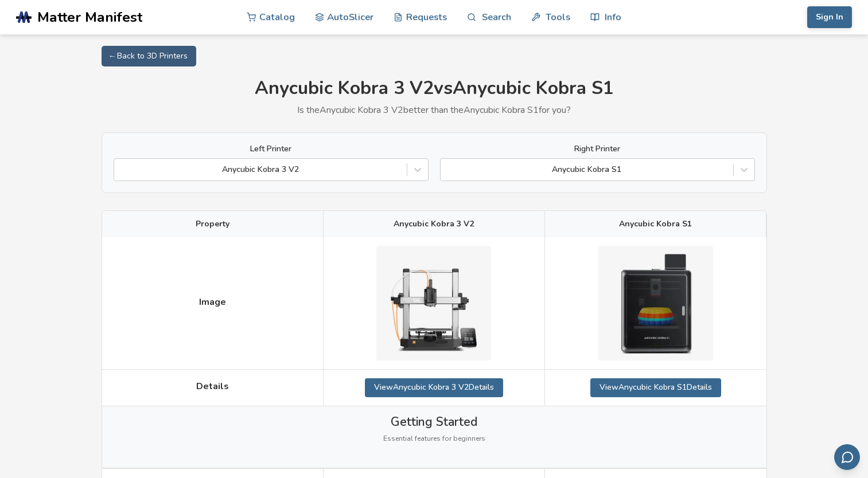  I want to click on label: Right Printer, so click(597, 149).